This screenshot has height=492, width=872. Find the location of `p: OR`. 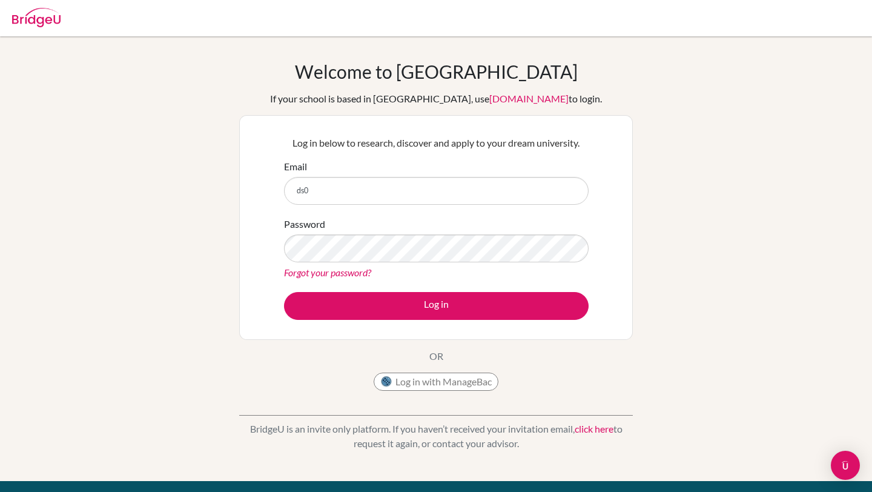

p: OR is located at coordinates (436, 356).